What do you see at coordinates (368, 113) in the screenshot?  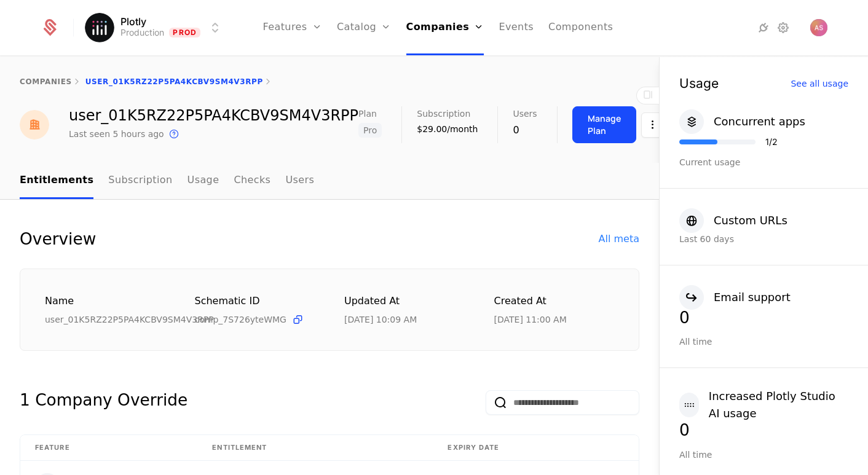 I see `span: Plan` at bounding box center [368, 113].